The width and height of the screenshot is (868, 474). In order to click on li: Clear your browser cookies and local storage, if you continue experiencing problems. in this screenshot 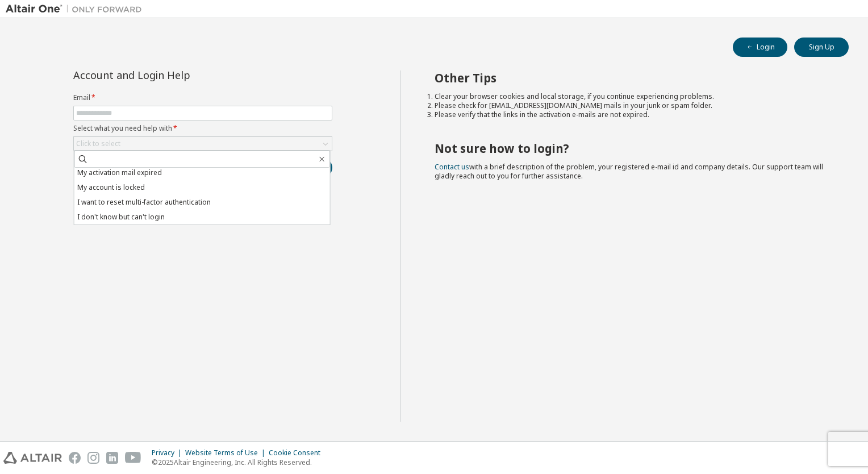, I will do `click(632, 97)`.